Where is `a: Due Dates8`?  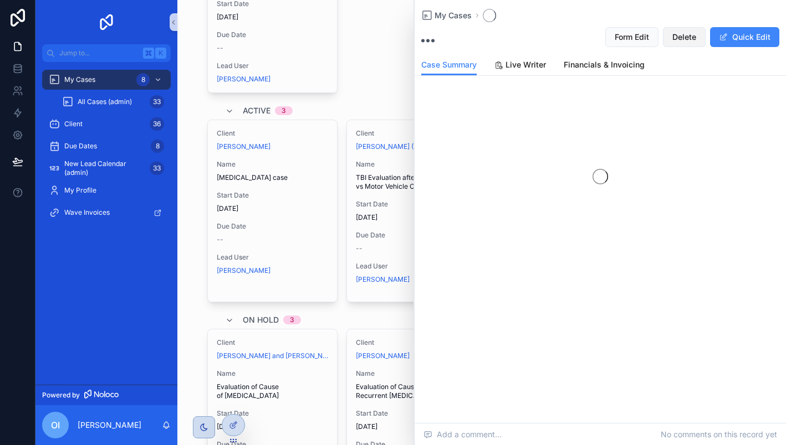
a: Due Dates8 is located at coordinates (106, 146).